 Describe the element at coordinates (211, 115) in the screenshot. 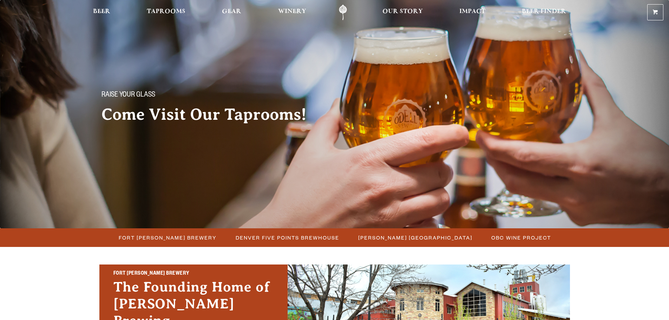

I see `h2: Come Visit Our Taprooms!` at that location.